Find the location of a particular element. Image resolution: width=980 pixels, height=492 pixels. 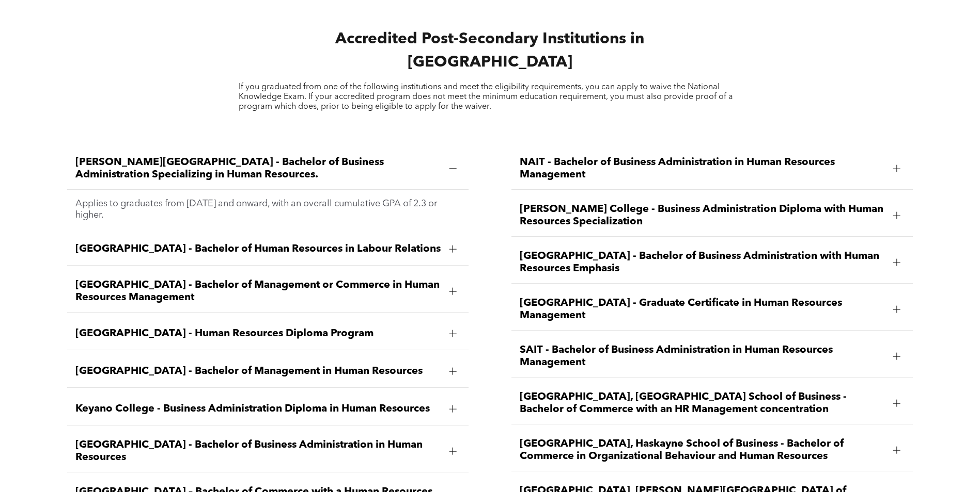

span: NAIT - Bachelor of Business Administration in Human Resources Management is located at coordinates (703, 169).